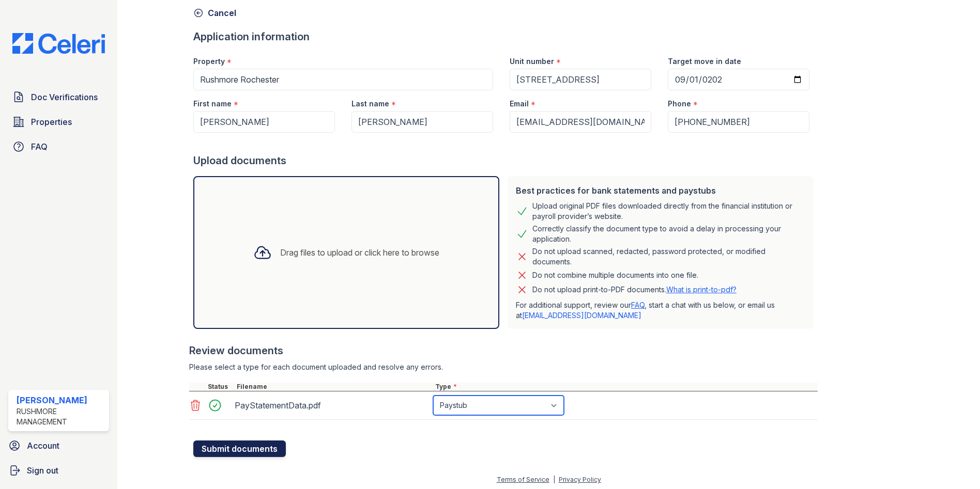 This screenshot has height=489, width=980. Describe the element at coordinates (504, 367) in the screenshot. I see `div: Please select a type for each document uploaded and resolve any errors.` at that location.